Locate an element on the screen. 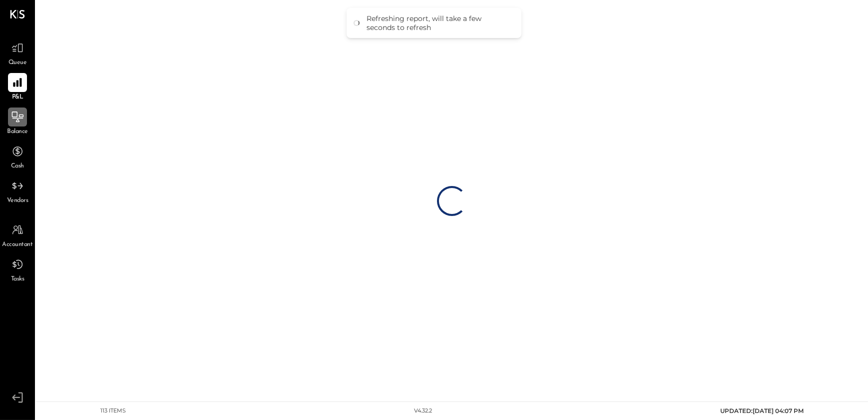 Image resolution: width=868 pixels, height=420 pixels. a: Queue is located at coordinates (18, 53).